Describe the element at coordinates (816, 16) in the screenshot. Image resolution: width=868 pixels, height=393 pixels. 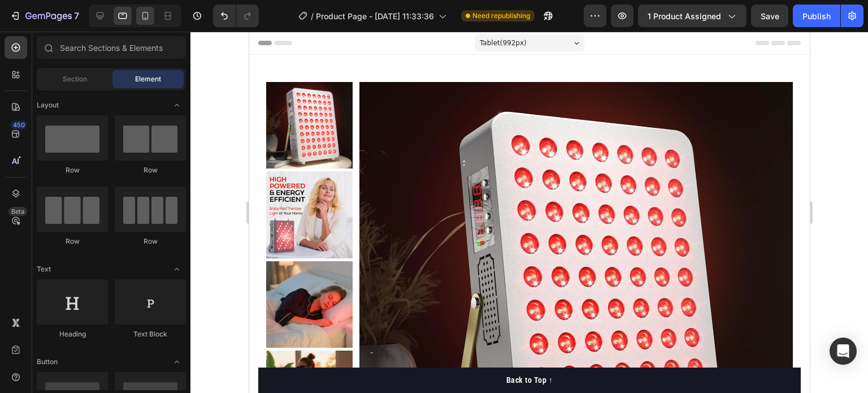
I see `button: Publish` at that location.